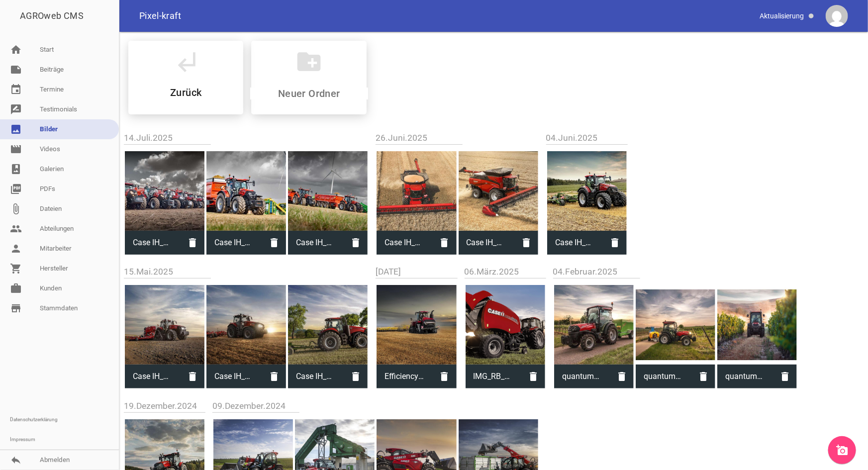 The width and height of the screenshot is (868, 470). Describe the element at coordinates (16, 249) in the screenshot. I see `i: person` at that location.